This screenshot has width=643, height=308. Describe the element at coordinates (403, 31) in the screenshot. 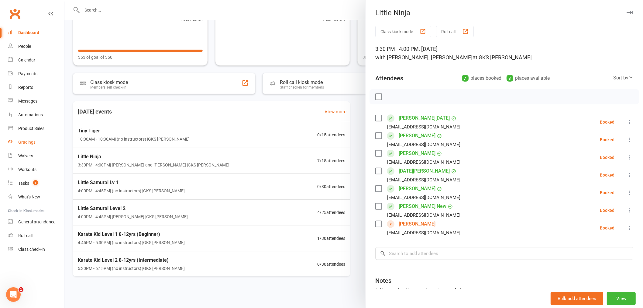

I see `button: Class kiosk mode` at that location.